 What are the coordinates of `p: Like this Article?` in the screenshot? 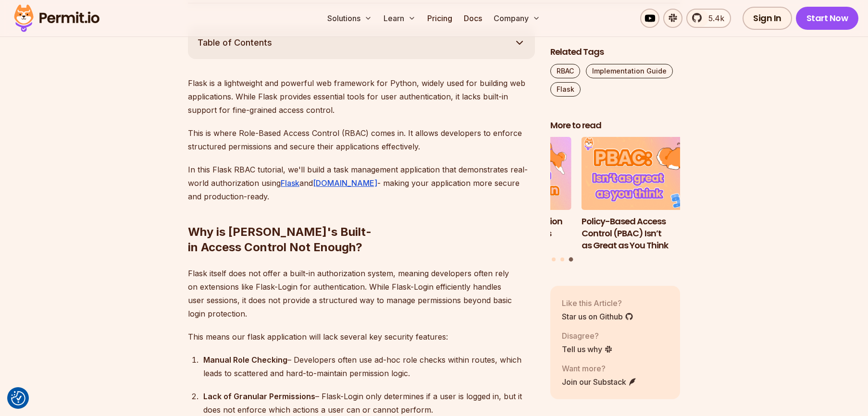 It's located at (597, 303).